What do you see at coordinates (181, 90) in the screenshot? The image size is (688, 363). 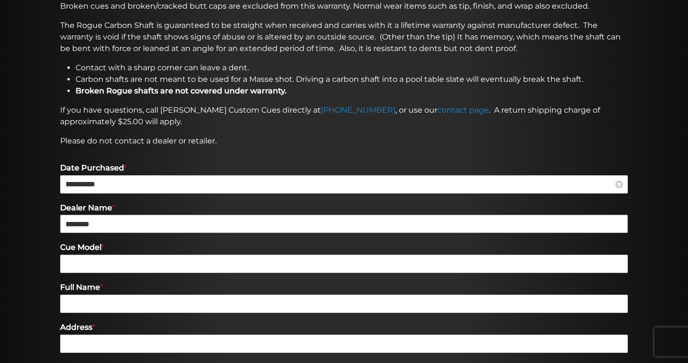 I see `strong: Broken Rogue shafts are not covered under warranty.` at bounding box center [181, 90].